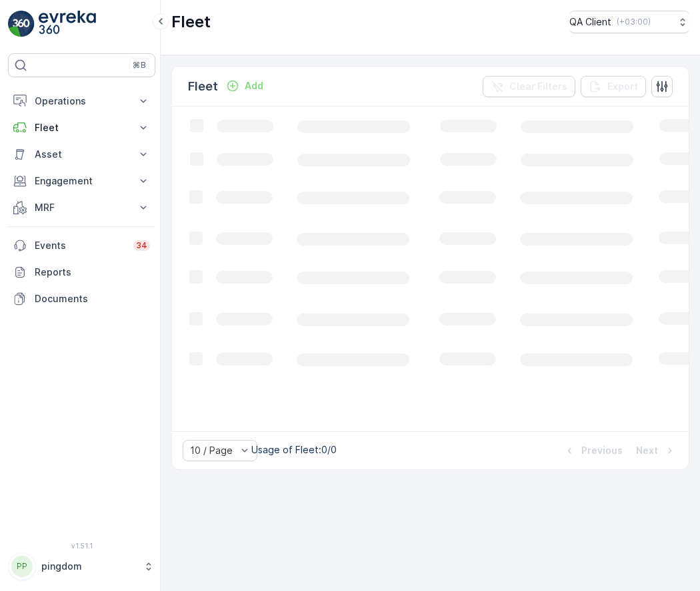  I want to click on p: MRF, so click(82, 208).